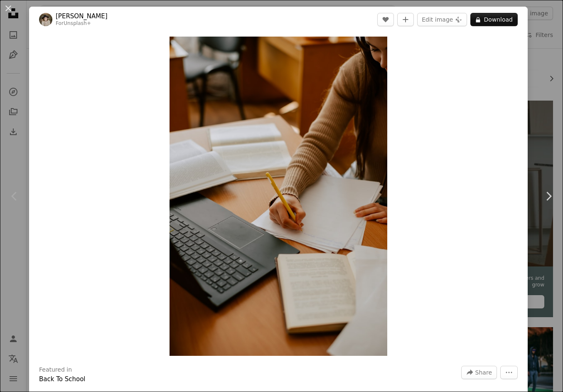 Image resolution: width=563 pixels, height=392 pixels. I want to click on button: Like, so click(386, 20).